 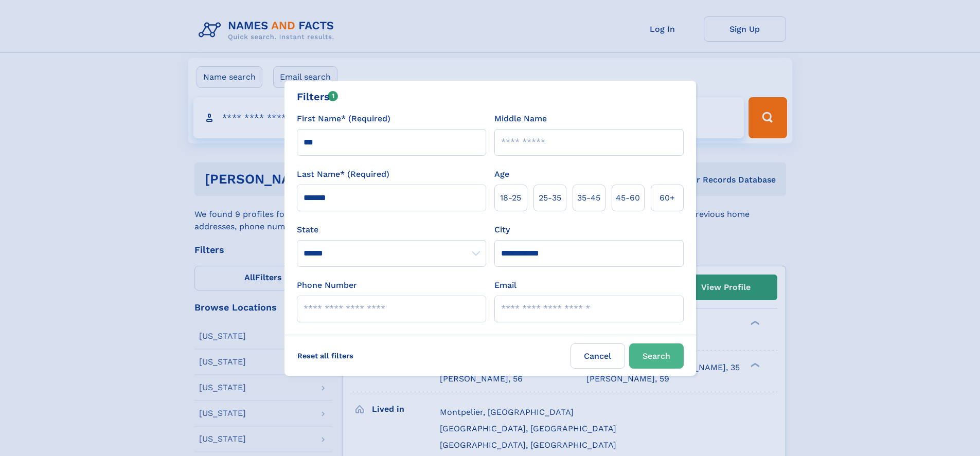 I want to click on label: Age, so click(x=502, y=174).